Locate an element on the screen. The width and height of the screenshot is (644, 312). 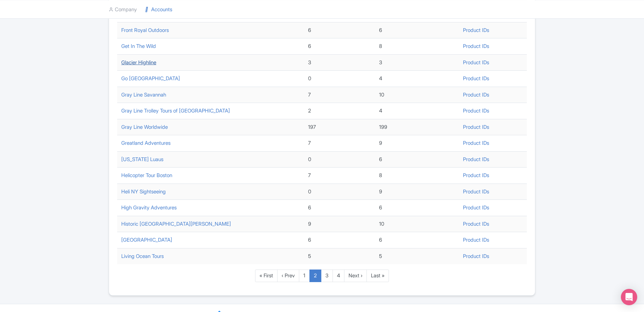
a: Get In The Wild is located at coordinates (139, 46).